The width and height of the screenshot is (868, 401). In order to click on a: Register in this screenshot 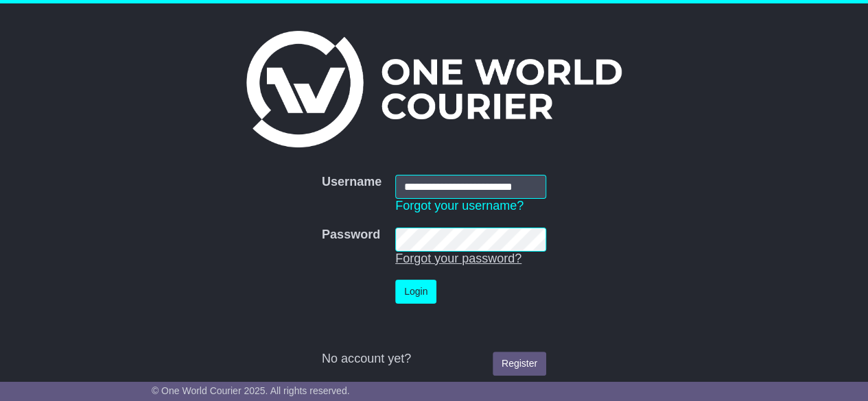, I will do `click(520, 363)`.